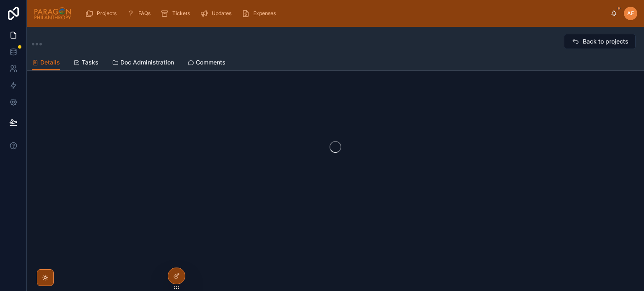  I want to click on span: FAQs, so click(144, 13).